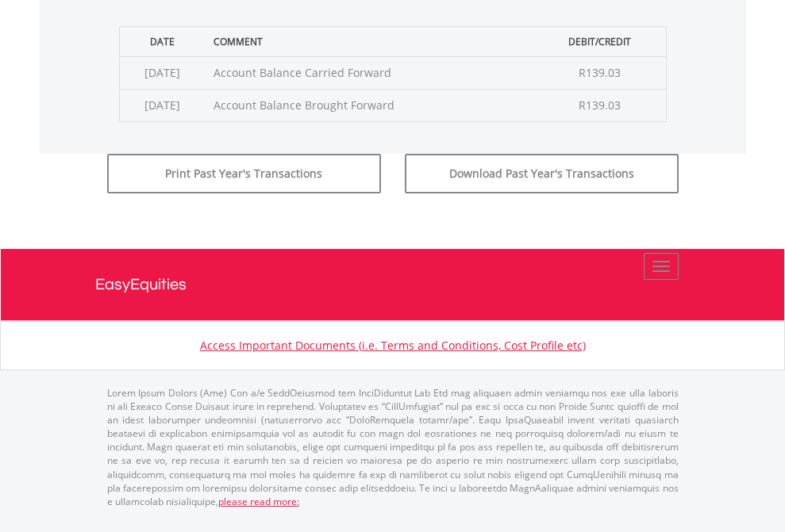 The image size is (785, 532). What do you see at coordinates (392, 447) in the screenshot?
I see `p: Lorem Ipsum Dolors (Ame) Con a/e SeddOeiusmod tem InciDiduntut Lab Etd mag aliquaen admin veniamq...` at bounding box center [392, 447].